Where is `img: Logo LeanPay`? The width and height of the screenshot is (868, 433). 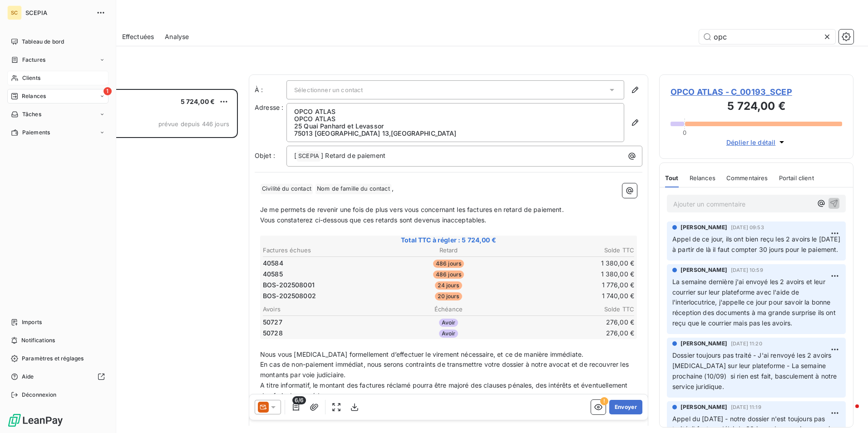 img: Logo LeanPay is located at coordinates (35, 420).